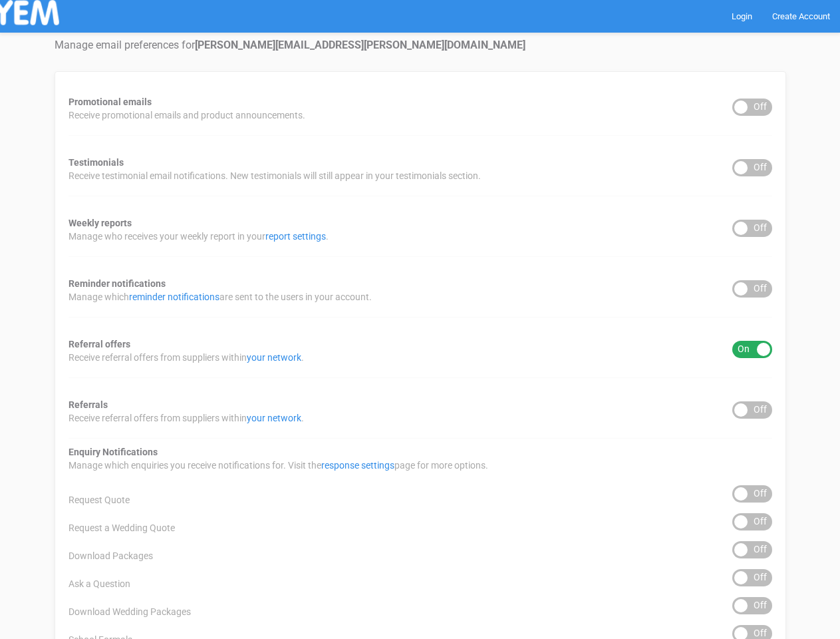  I want to click on h4: Manage email preferences for, so click(420, 45).